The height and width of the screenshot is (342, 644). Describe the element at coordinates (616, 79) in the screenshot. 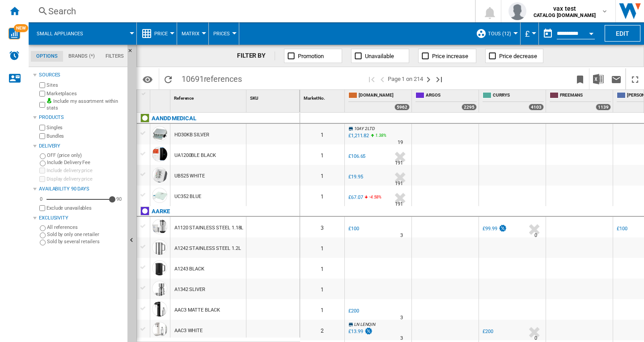

I see `button: Send this report by email` at that location.